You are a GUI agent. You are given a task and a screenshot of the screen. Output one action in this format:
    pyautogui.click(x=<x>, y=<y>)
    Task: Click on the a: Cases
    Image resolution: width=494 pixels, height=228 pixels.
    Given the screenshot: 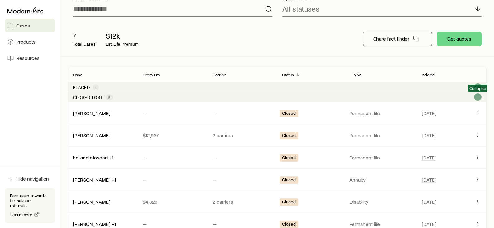 What is the action you would take?
    pyautogui.click(x=30, y=26)
    